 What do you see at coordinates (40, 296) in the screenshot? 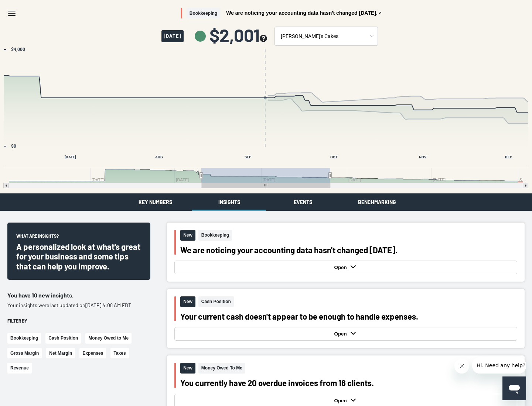
I see `span: You have 10 new insights.` at bounding box center [40, 296].